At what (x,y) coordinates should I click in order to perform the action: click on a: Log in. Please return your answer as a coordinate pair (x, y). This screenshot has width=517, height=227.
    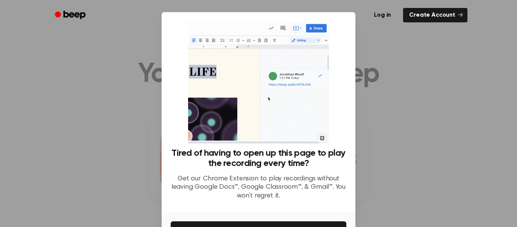
    Looking at the image, I should click on (383, 15).